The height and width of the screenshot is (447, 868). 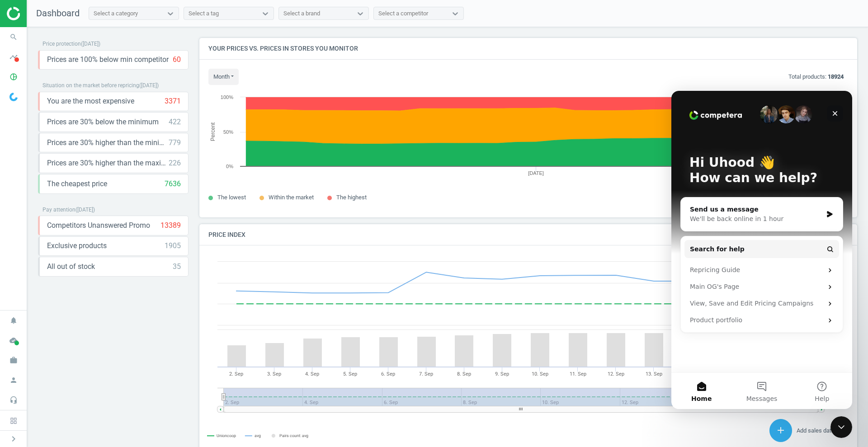 What do you see at coordinates (172, 101) in the screenshot?
I see `div: 3371` at bounding box center [172, 101].